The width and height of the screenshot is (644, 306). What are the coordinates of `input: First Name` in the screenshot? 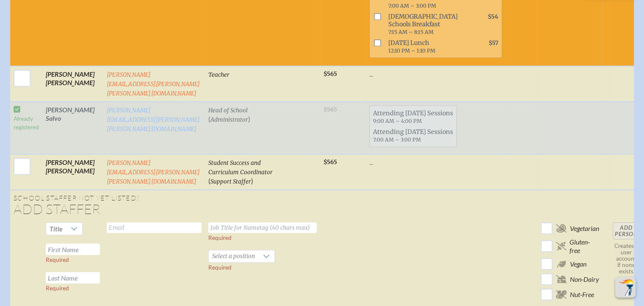 It's located at (73, 249).